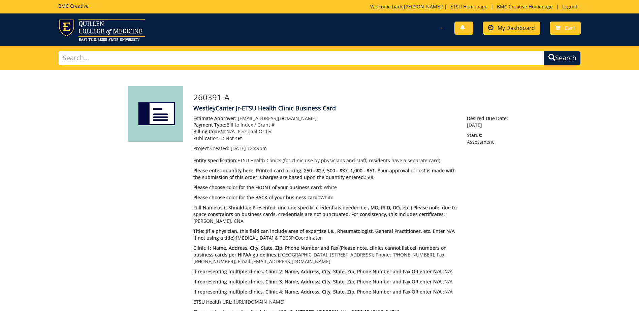 The height and width of the screenshot is (311, 639). Describe the element at coordinates (511, 28) in the screenshot. I see `a: My Dashboard` at that location.